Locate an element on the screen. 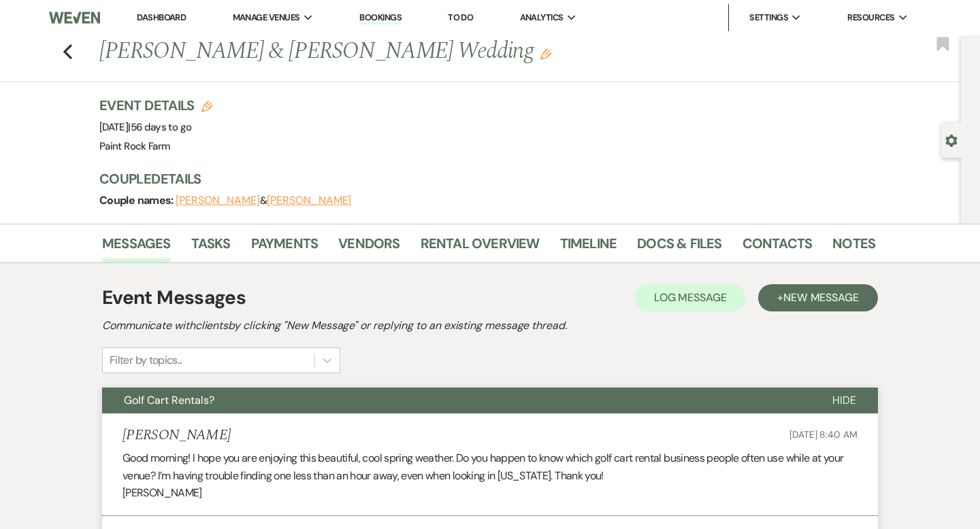 The height and width of the screenshot is (529, 980). h1: Event Messages is located at coordinates (173, 298).